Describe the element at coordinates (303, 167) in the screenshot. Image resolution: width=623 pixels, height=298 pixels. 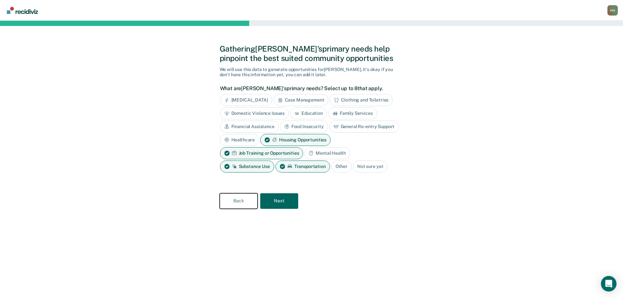
I see `div: Transportation` at that location.